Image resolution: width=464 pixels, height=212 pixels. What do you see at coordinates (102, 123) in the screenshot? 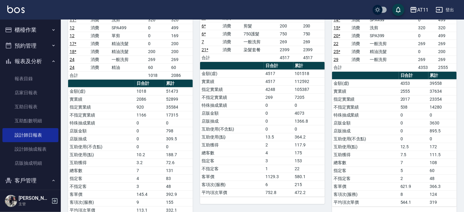
I see `td: 特殊抽成業績` at bounding box center [102, 123].